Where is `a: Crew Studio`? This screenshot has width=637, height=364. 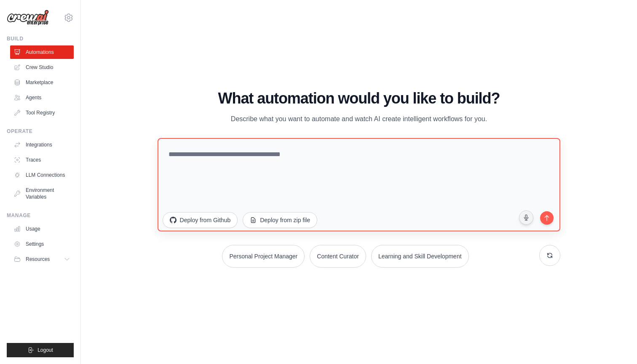
a: Crew Studio is located at coordinates (42, 67).